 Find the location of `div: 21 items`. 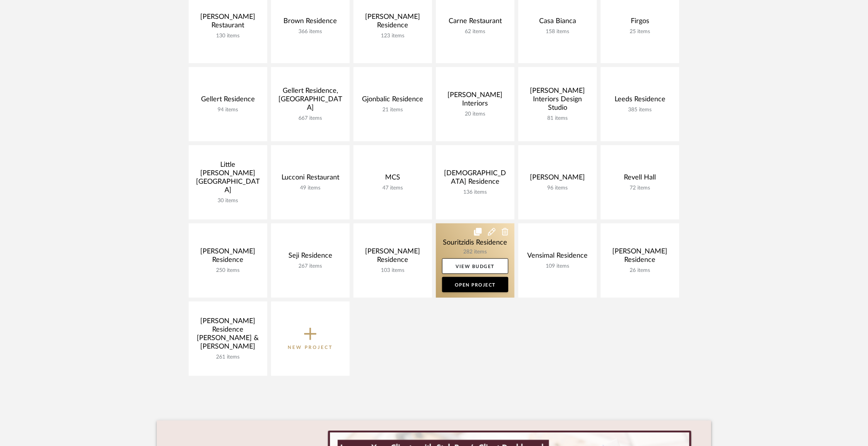

div: 21 items is located at coordinates (393, 110).